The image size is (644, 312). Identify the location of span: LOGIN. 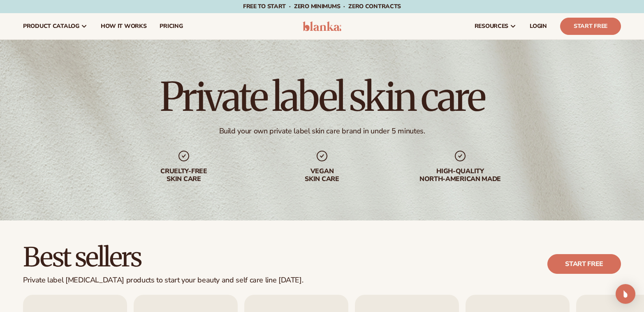
(538, 26).